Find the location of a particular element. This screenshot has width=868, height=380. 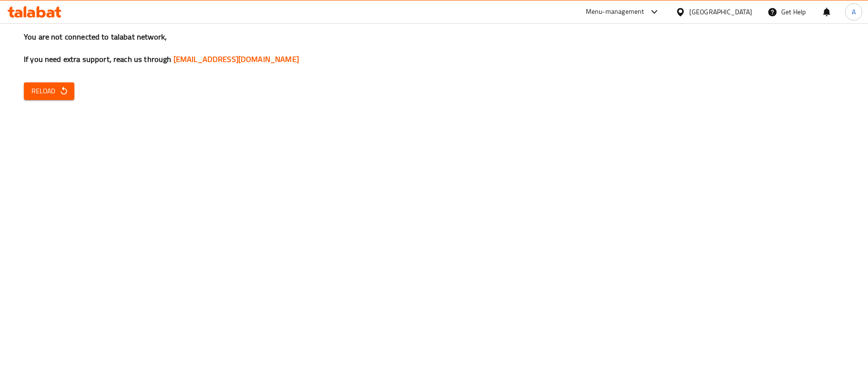

span: Reload is located at coordinates (49, 91).